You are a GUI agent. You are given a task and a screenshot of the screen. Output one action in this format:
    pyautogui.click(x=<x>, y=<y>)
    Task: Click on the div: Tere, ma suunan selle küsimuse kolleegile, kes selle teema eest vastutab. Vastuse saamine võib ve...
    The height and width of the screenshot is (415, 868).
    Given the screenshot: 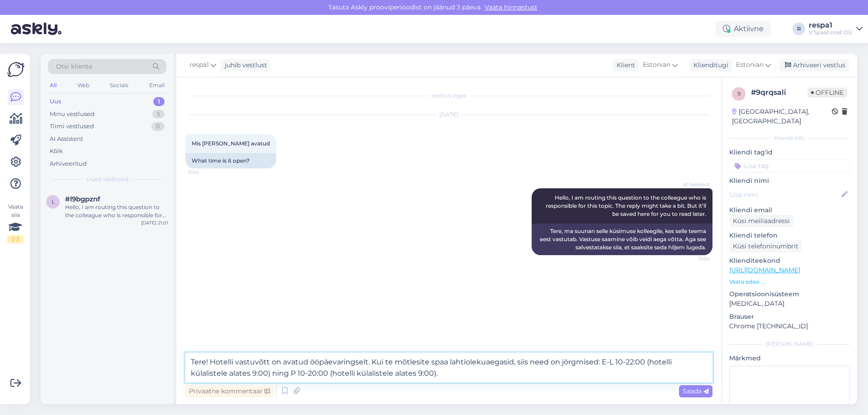 What is the action you would take?
    pyautogui.click(x=622, y=239)
    